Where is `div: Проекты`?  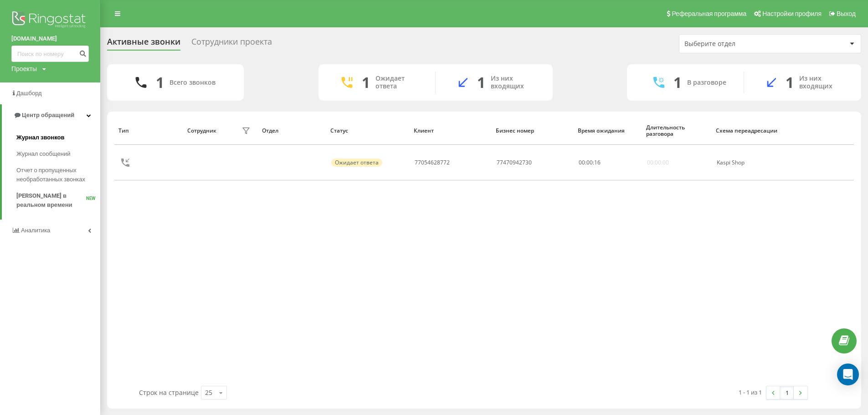 div: Проекты is located at coordinates (24, 69).